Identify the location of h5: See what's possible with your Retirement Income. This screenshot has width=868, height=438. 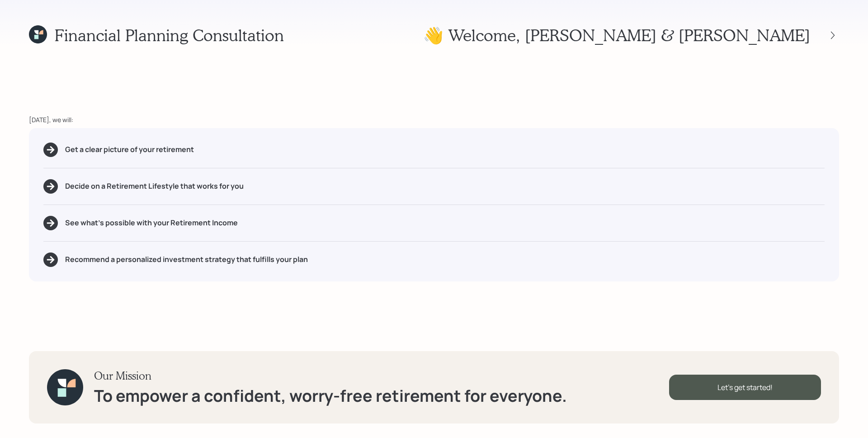
(151, 222).